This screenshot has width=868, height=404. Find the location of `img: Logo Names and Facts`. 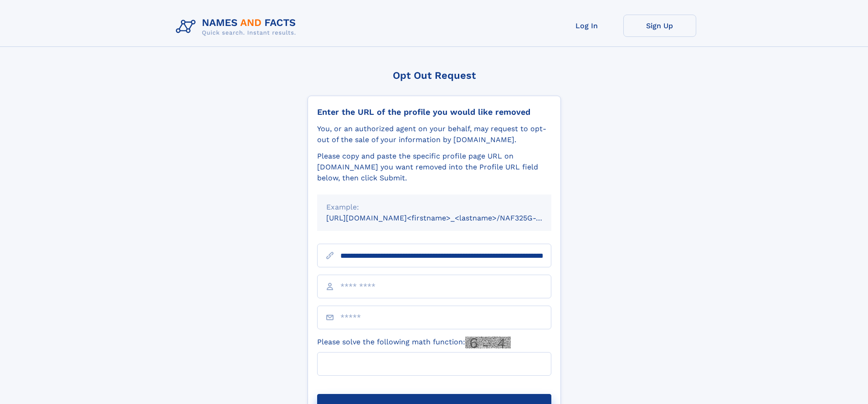

img: Logo Names and Facts is located at coordinates (238, 27).